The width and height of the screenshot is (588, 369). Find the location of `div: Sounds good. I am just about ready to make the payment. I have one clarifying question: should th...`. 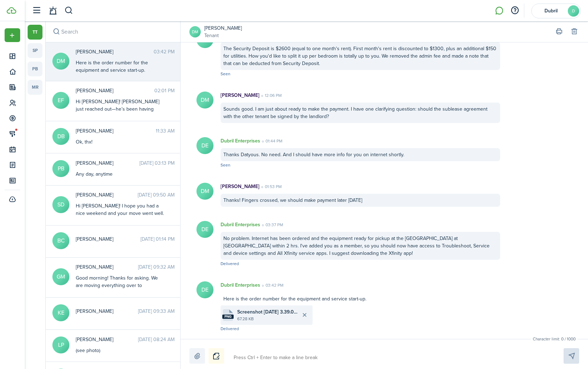

div: Sounds good. I am just about ready to make the payment. I have one clarifying question: should th... is located at coordinates (360, 113).